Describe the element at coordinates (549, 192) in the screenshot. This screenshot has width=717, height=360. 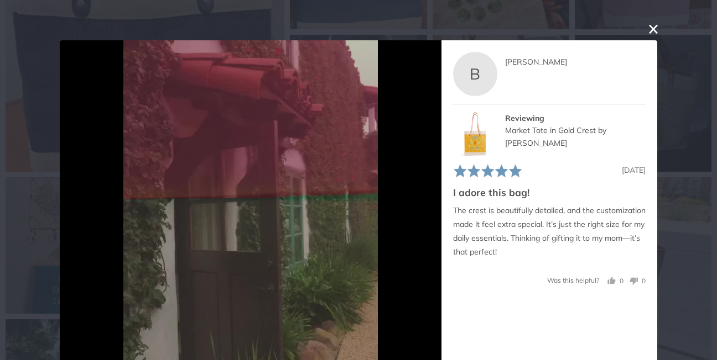
I see `h2: I adore this bag!` at that location.